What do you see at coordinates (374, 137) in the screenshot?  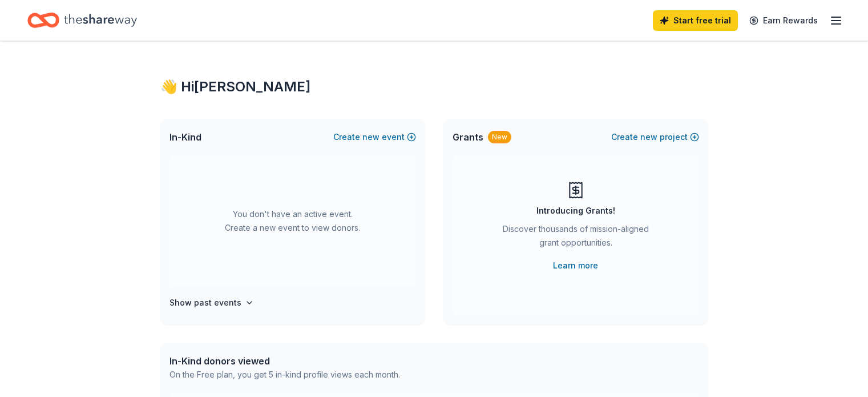 I see `button: Createnewevent` at bounding box center [374, 137].